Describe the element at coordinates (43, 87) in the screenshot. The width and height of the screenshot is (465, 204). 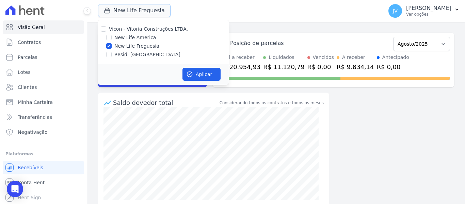
I see `a: Clientes` at that location.